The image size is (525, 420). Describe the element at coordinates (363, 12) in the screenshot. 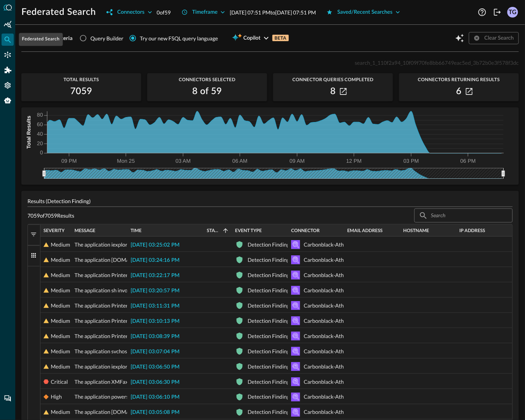

I see `button: Saved/Recent Searches` at that location.